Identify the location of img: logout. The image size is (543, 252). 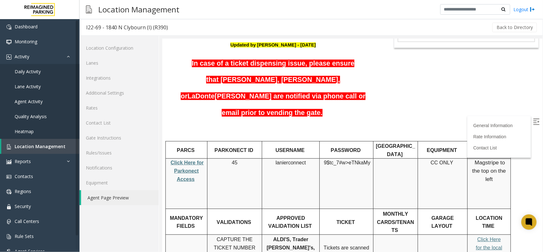
(533, 9).